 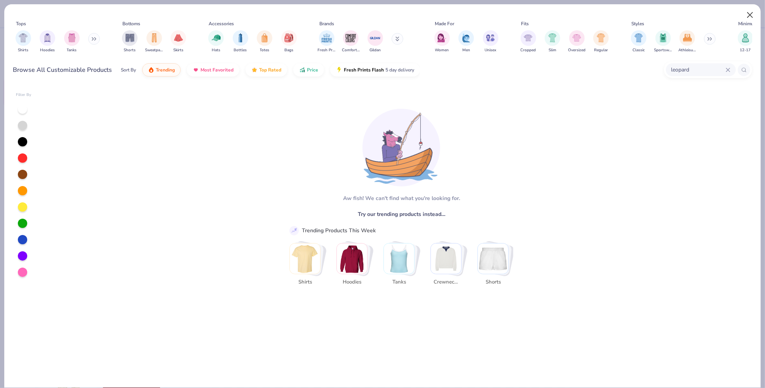 What do you see at coordinates (216, 50) in the screenshot?
I see `span: Hats` at bounding box center [216, 50].